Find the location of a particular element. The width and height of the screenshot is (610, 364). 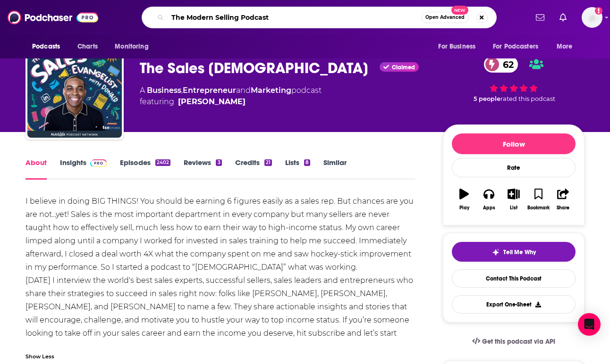

button: Show profile menu is located at coordinates (592, 18).